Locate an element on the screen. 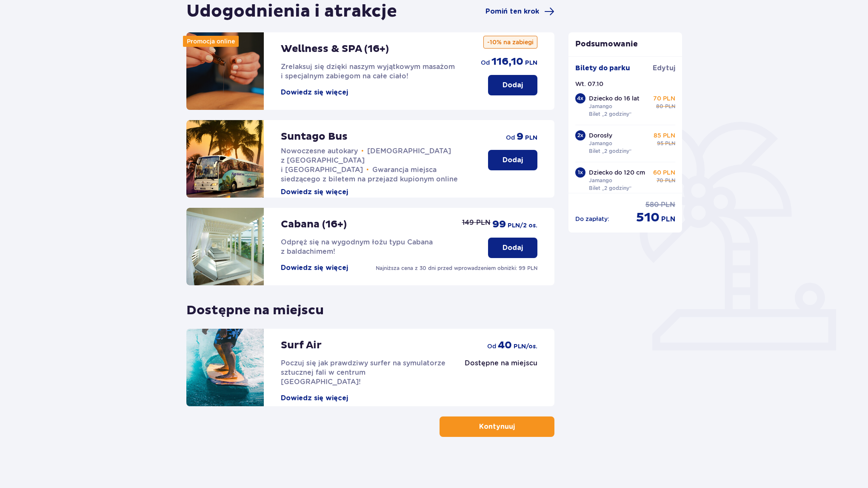  p: Cabana (16+) is located at coordinates (314, 224).